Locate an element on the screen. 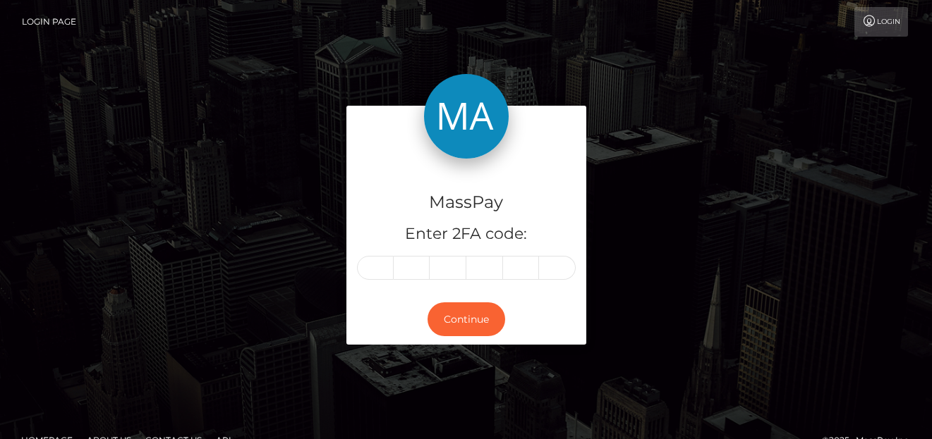  h4: MassPay is located at coordinates (466, 202).